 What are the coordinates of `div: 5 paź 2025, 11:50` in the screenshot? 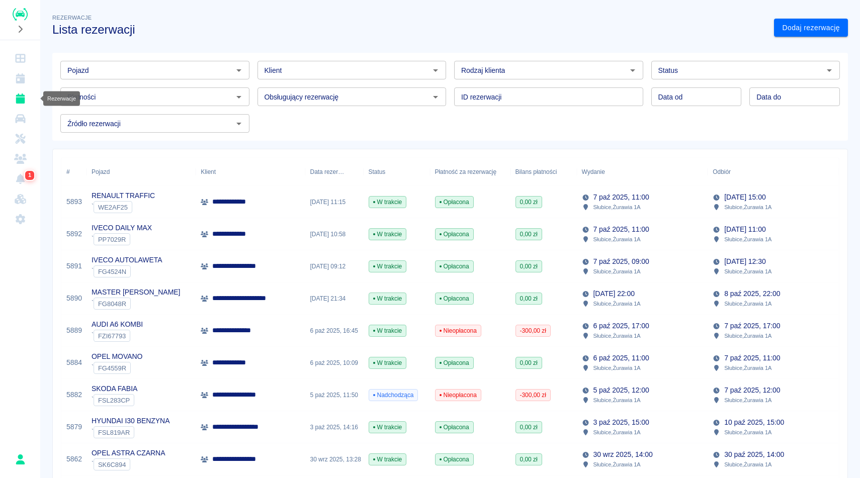 It's located at (334, 395).